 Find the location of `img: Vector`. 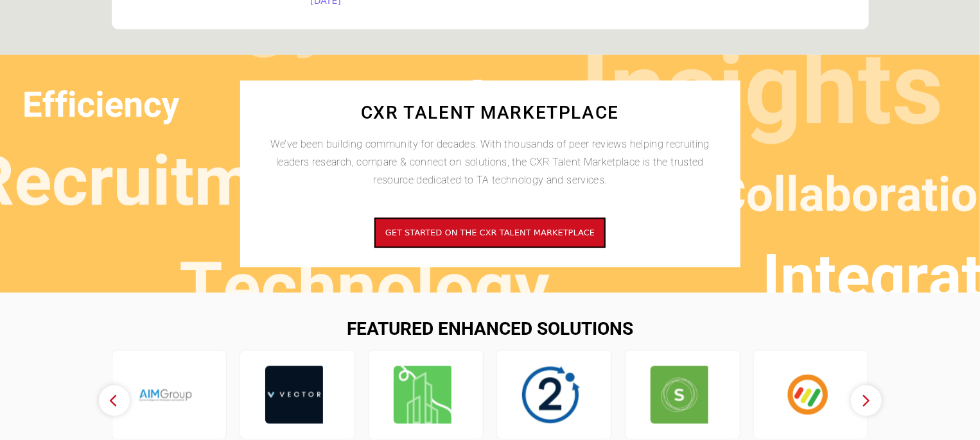

img: Vector is located at coordinates (294, 395).